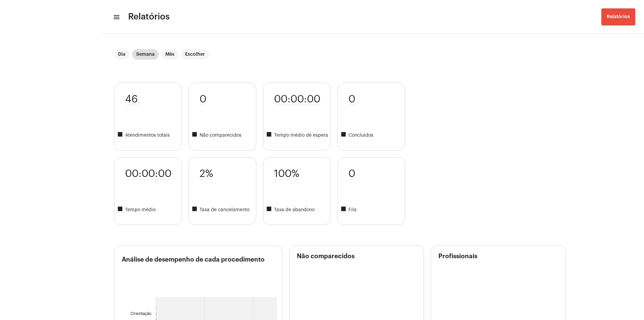 The width and height of the screenshot is (644, 320). Describe the element at coordinates (141, 313) in the screenshot. I see `text: Orientação` at that location.